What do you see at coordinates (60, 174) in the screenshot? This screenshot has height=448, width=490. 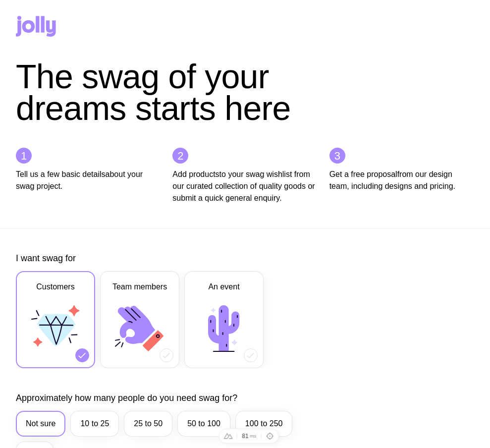 I see `strong: Tell us a few basic details` at bounding box center [60, 174].